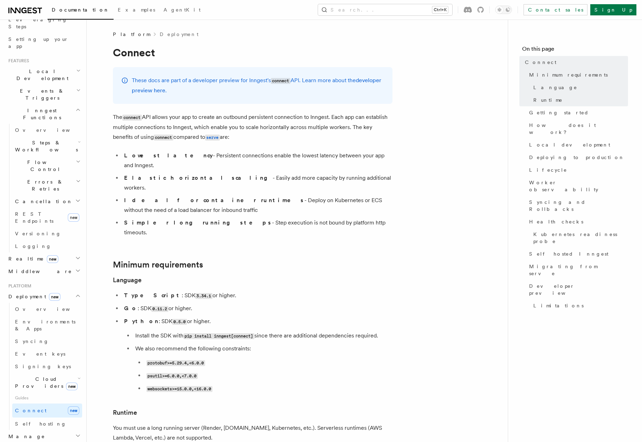 This screenshot has width=642, height=442. Describe the element at coordinates (559, 113) in the screenshot. I see `span: Getting started` at that location.